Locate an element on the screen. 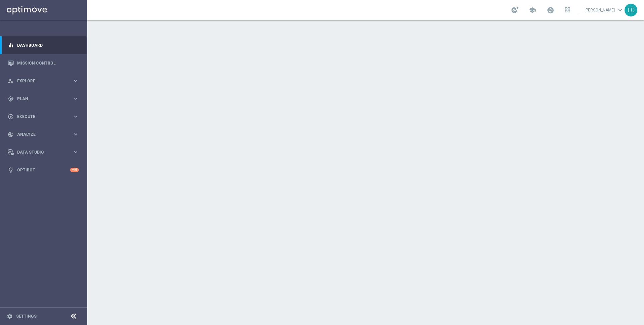 This screenshot has height=325, width=644. button: track_changes Analyze keyboard_arrow_right is located at coordinates (43, 135).